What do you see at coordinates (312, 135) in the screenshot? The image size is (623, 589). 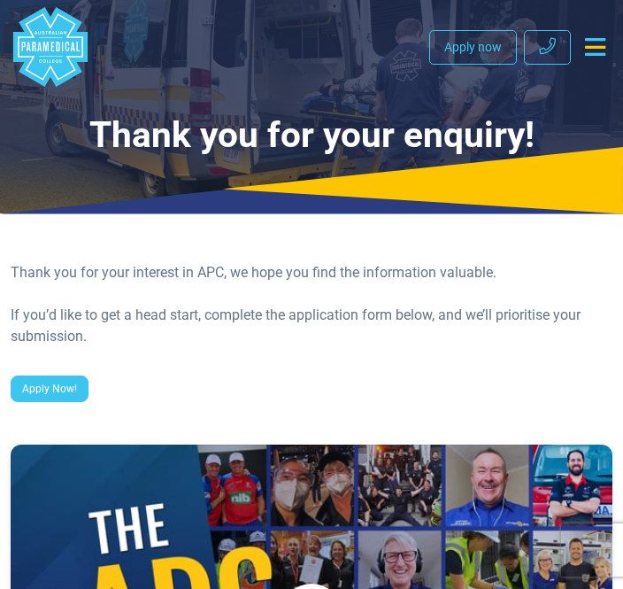 I see `h1: Thank you for your enquiry!` at bounding box center [312, 135].